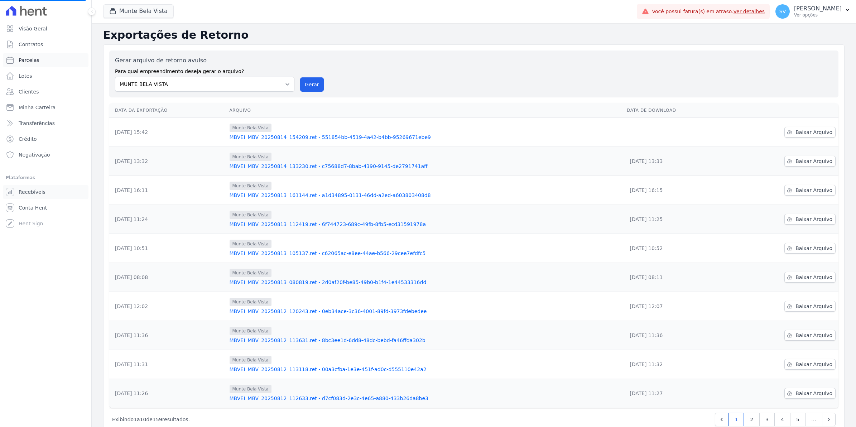 The width and height of the screenshot is (856, 427). I want to click on span: Recebíveis, so click(32, 192).